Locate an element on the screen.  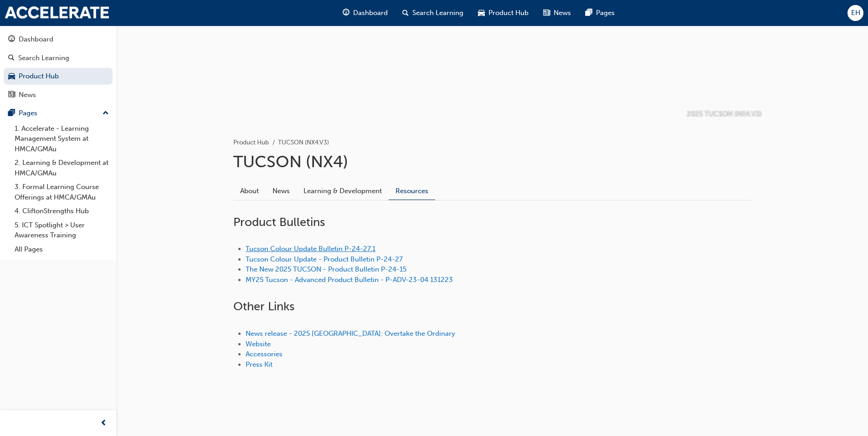
a: Tucson Colour Update Bulletin P-24-27.1 is located at coordinates (310, 249).